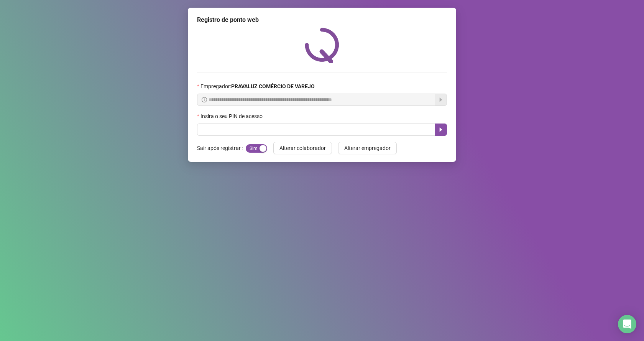 The width and height of the screenshot is (644, 341). I want to click on button: Alterar empregador, so click(367, 148).